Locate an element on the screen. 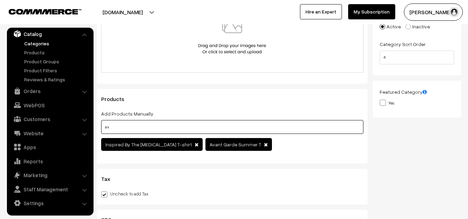  a: Marketing is located at coordinates (50, 175).